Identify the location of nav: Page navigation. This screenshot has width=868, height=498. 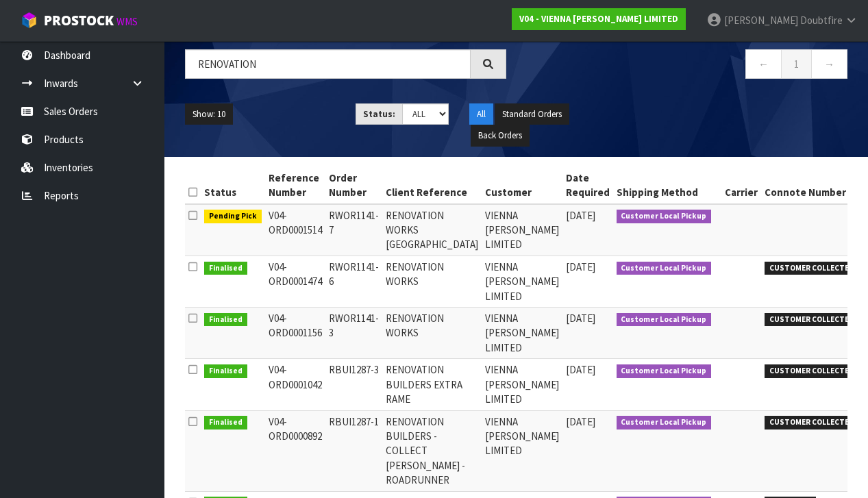
(687, 66).